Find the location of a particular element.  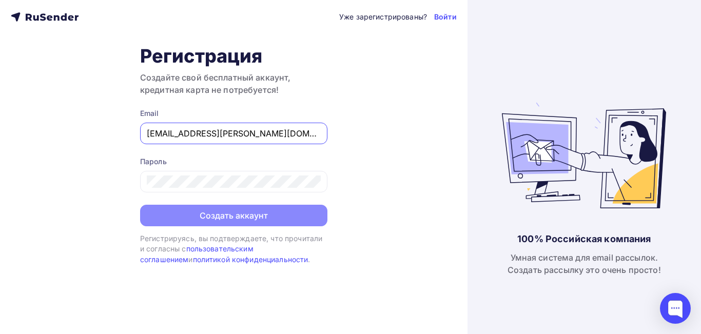

div: Уже зарегистрированы? is located at coordinates (383, 17).